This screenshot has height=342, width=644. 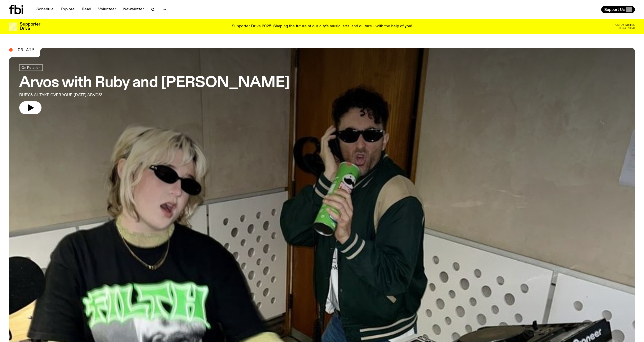 I want to click on span: On Air, so click(x=26, y=50).